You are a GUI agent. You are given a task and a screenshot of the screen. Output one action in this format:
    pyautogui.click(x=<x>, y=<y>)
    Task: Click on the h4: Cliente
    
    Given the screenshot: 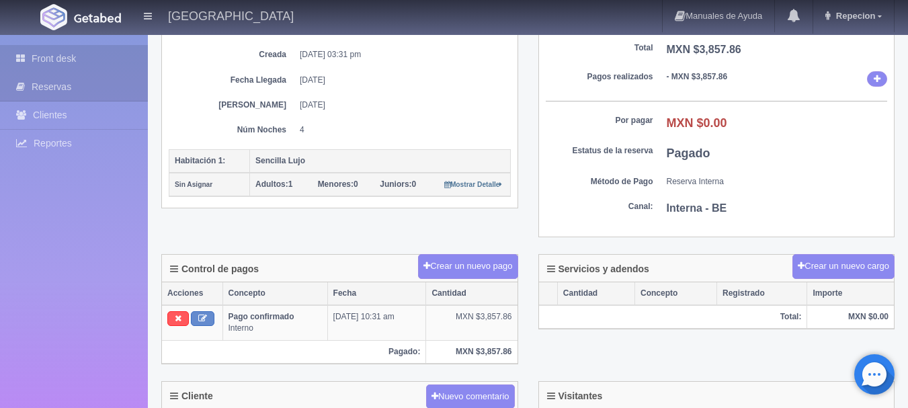 What is the action you would take?
    pyautogui.click(x=192, y=396)
    